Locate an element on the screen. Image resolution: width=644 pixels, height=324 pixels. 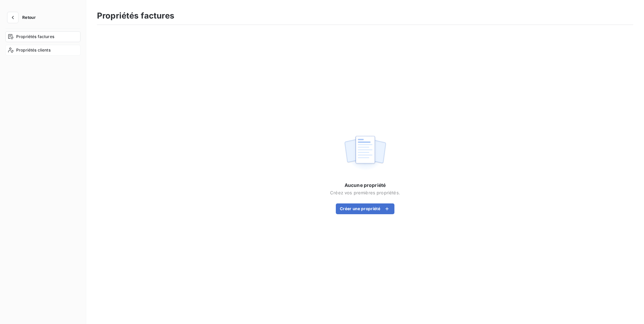
span: Retour is located at coordinates (29, 18).